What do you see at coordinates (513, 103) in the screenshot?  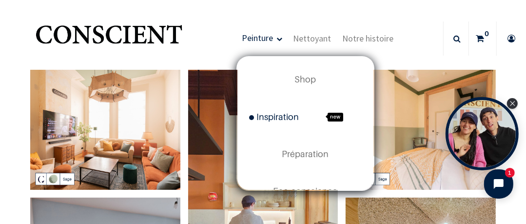 I see `div: Close Tolstoy widget` at bounding box center [513, 103].